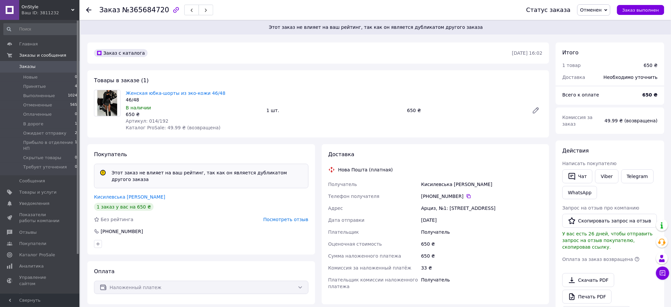 The height and width of the screenshot is (307, 671). I want to click on span: Отзывы, so click(28, 232).